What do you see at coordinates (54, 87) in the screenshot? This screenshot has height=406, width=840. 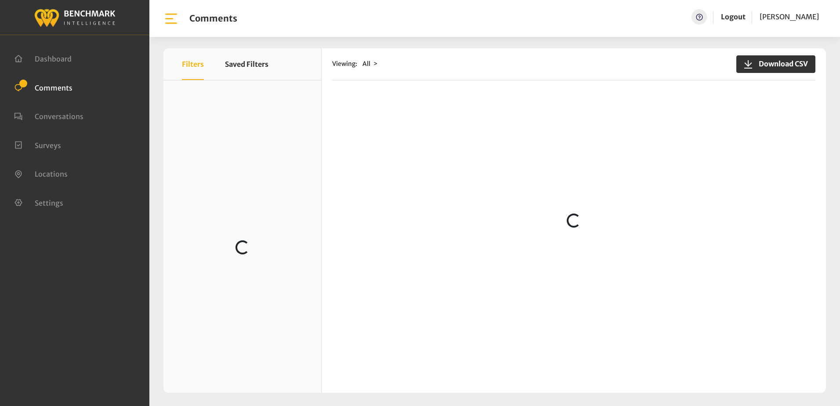 I see `span: Comments` at bounding box center [54, 87].